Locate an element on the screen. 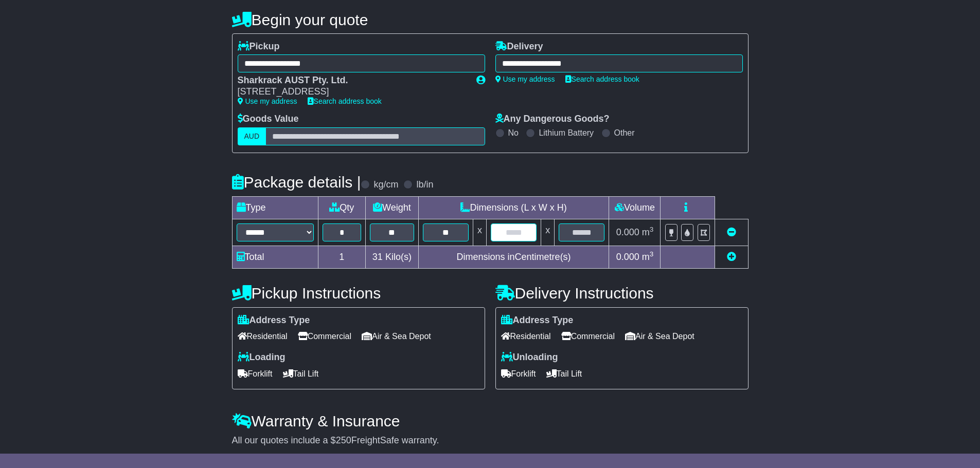  label: Pickup is located at coordinates (259, 47).